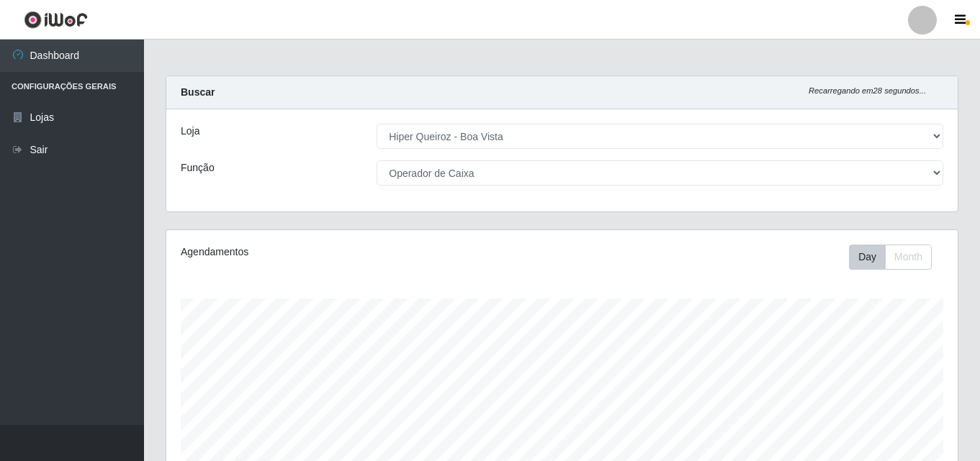  Describe the element at coordinates (867, 257) in the screenshot. I see `button: Day` at that location.